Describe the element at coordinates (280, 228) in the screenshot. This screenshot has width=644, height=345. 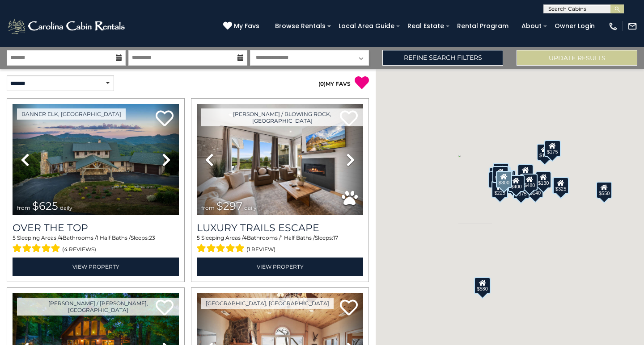
I see `a: Luxury Trails Escape` at that location.